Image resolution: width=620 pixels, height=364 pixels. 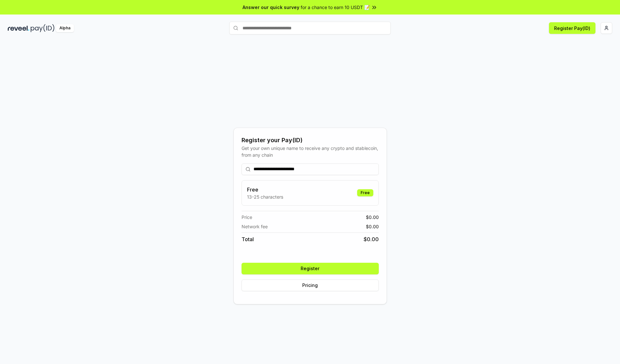 I want to click on h3: Free, so click(x=265, y=189).